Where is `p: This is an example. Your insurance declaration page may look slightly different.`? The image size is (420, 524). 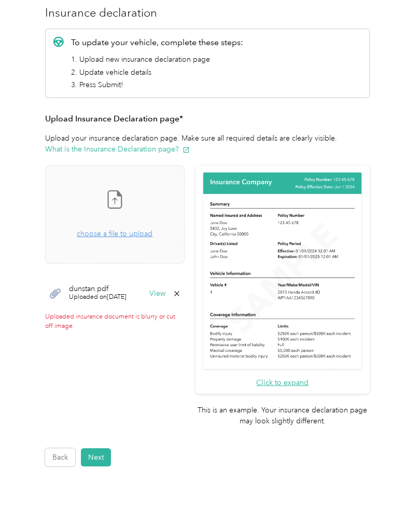
p: This is an example. Your insurance declaration page may look slightly different. is located at coordinates (283, 416).